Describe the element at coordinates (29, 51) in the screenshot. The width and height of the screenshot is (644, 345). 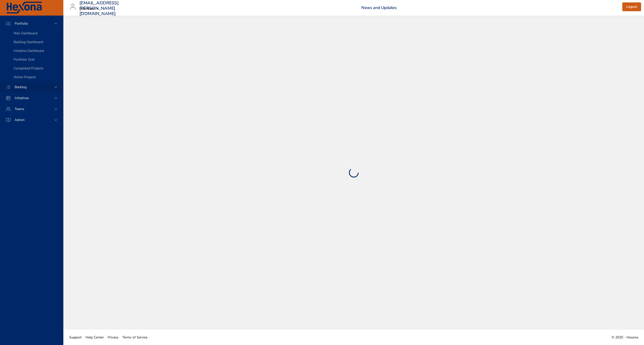
I see `span: Initiative Dashboard` at that location.